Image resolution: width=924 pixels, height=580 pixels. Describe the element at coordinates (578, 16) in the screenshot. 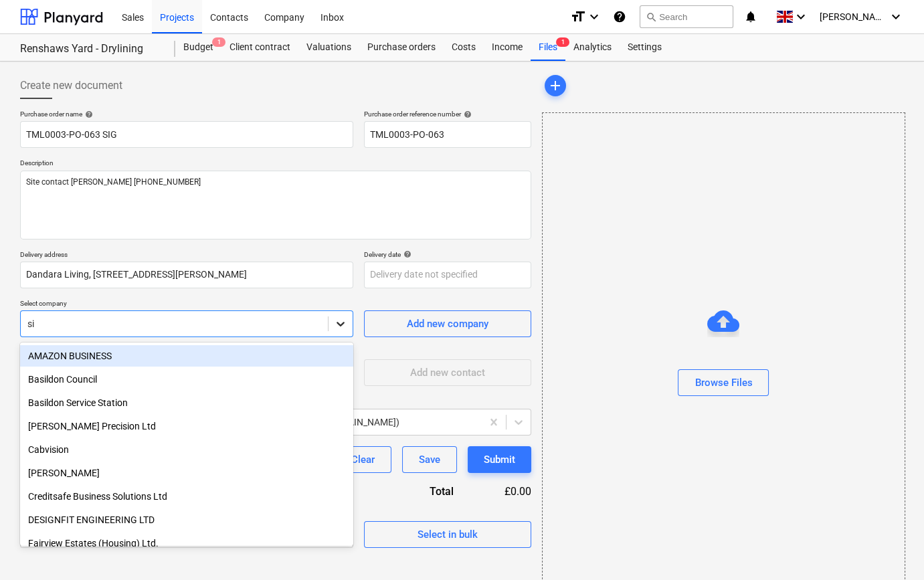

I see `i: format_size` at that location.